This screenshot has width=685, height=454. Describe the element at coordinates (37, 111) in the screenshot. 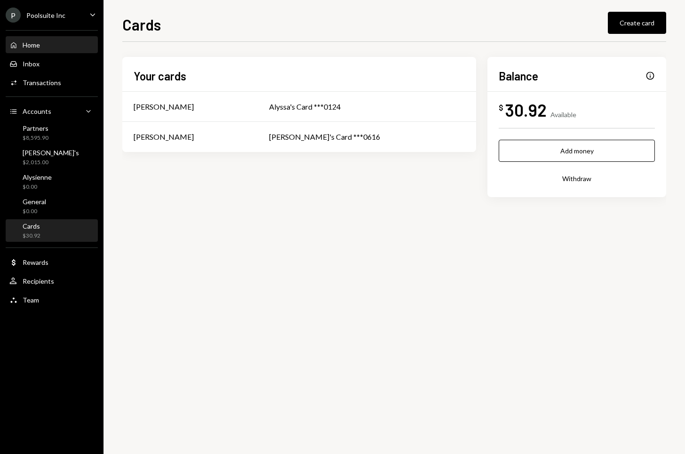

I see `div: Accounts` at that location.